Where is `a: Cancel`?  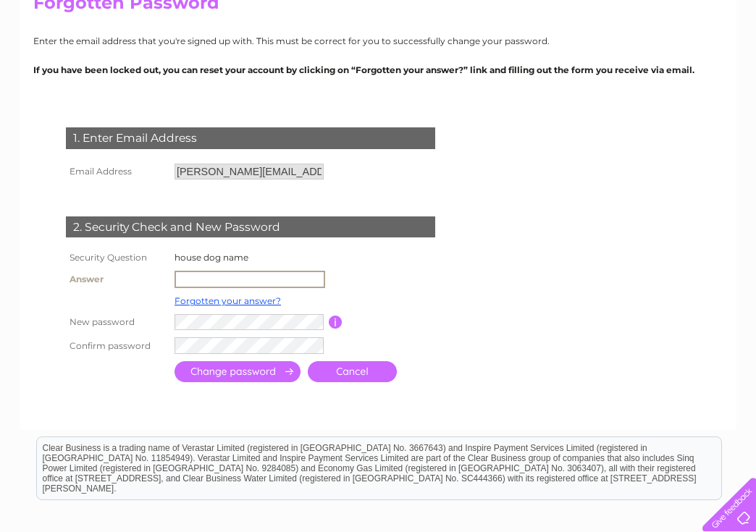
a: Cancel is located at coordinates (351, 371).